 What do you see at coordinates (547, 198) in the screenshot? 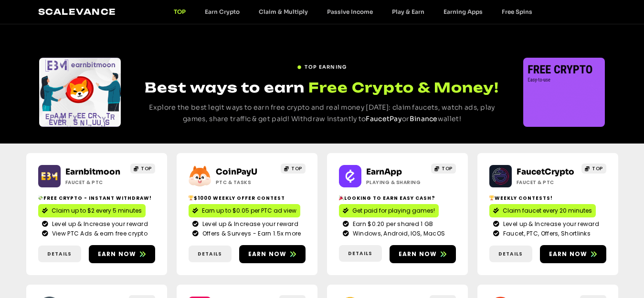
I see `h2: Weekly contests!` at bounding box center [547, 198].